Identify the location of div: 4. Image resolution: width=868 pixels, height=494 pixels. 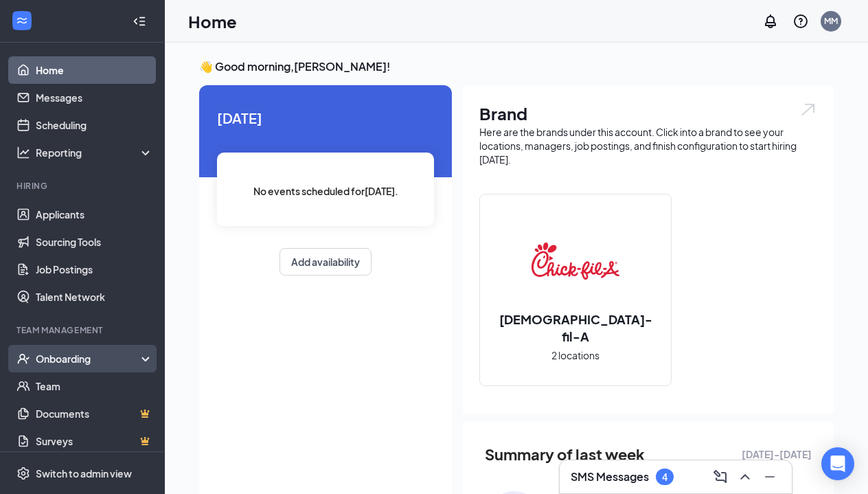
(665, 477).